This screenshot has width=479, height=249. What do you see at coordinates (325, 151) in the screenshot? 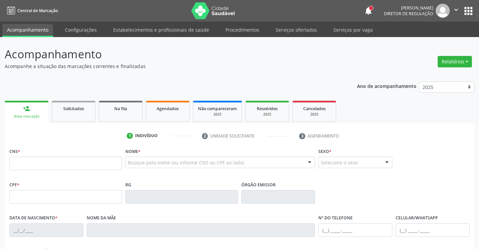
I see `label: Sexo` at bounding box center [325, 151].